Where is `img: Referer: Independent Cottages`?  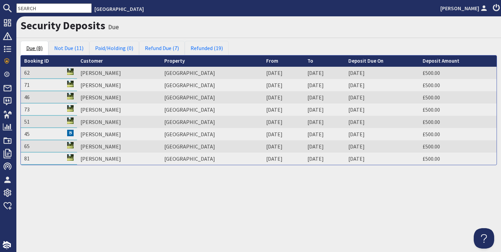 img: Referer: Independent Cottages is located at coordinates (70, 133).